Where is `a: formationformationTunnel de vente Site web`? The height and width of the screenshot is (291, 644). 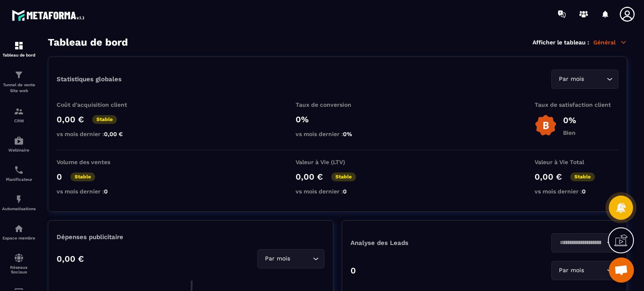
a: formationformationTunnel de vente Site web is located at coordinates (19, 81).